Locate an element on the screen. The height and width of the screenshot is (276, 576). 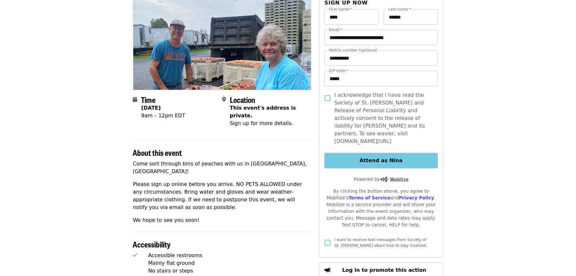
input: First name is located at coordinates (351, 17).